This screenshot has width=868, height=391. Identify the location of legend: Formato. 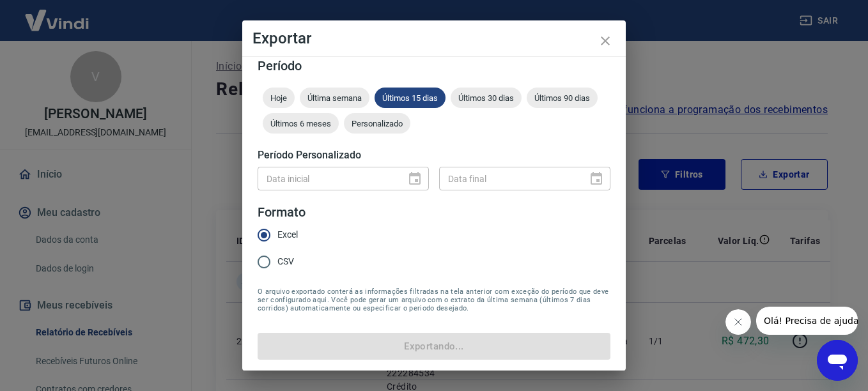
(282, 212).